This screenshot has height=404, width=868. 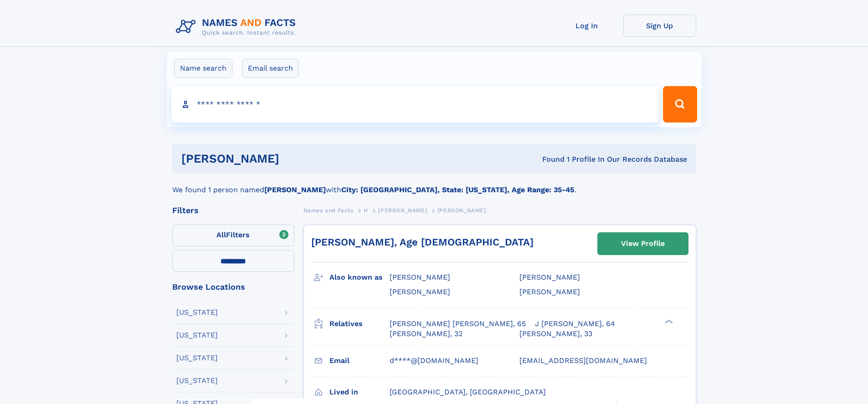 What do you see at coordinates (234, 236) in the screenshot?
I see `label: Filters` at bounding box center [234, 236].